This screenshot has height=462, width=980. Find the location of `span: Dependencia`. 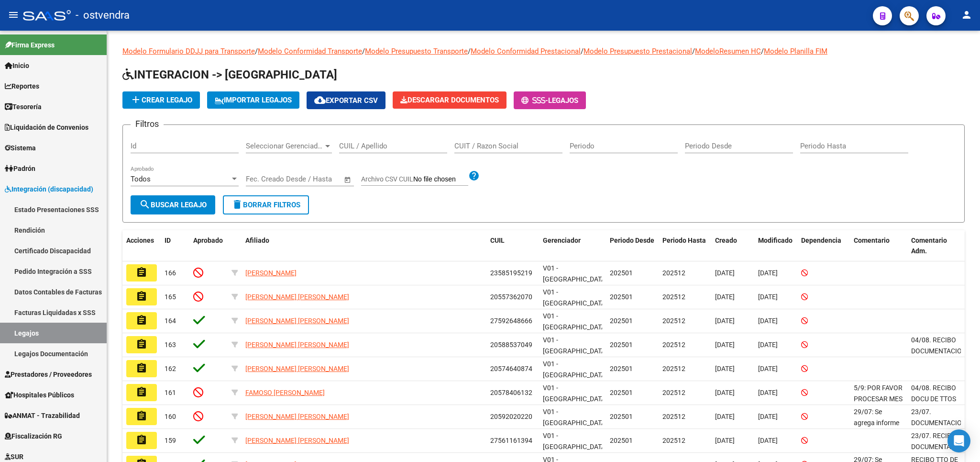

span: Dependencia is located at coordinates (822, 240).